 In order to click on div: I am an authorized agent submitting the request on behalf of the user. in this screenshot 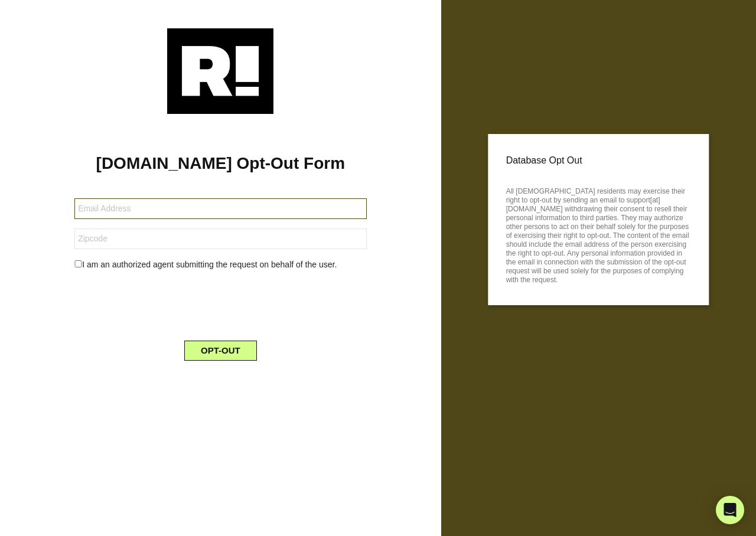, I will do `click(220, 264)`.